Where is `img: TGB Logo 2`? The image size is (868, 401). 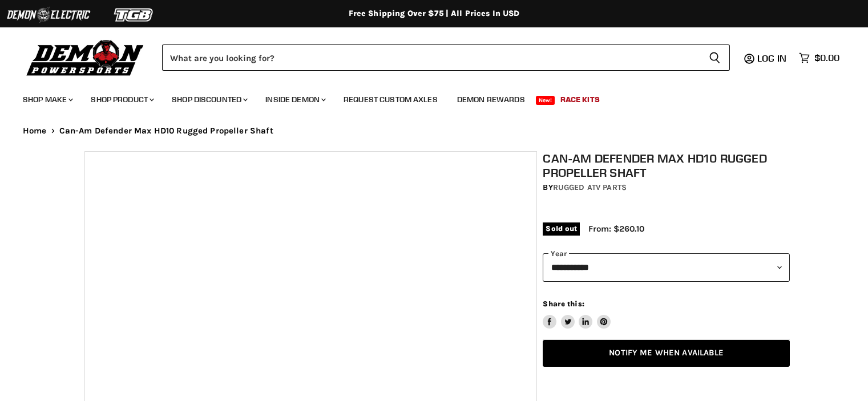 img: TGB Logo 2 is located at coordinates (134, 15).